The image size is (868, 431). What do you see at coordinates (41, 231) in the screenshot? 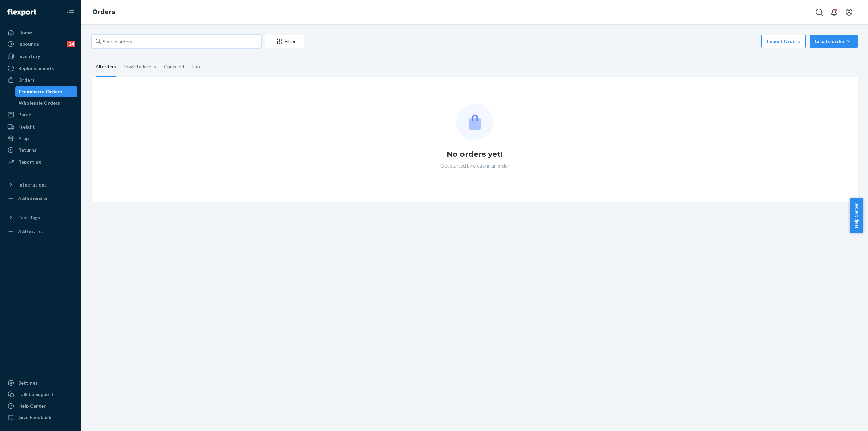
I see `a: Add Fast Tag` at bounding box center [41, 231].